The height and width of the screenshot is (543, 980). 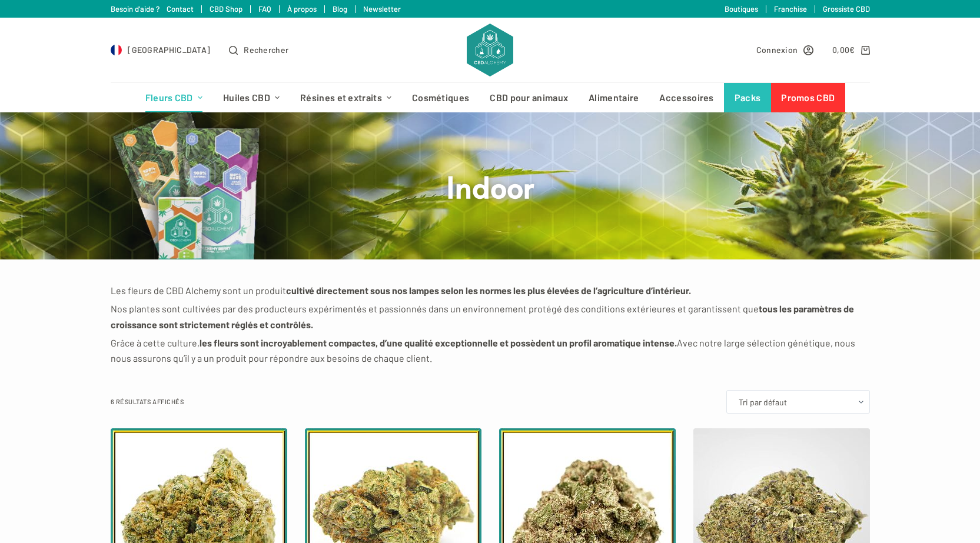 What do you see at coordinates (250, 97) in the screenshot?
I see `a: Huiles CBD` at bounding box center [250, 97].